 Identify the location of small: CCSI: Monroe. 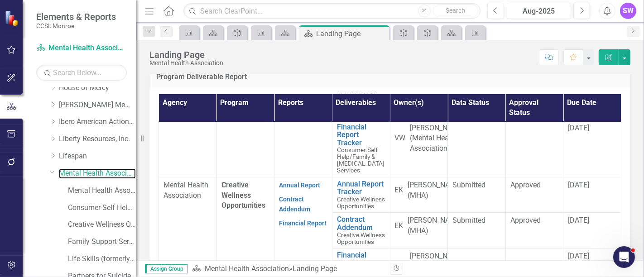
(76, 26).